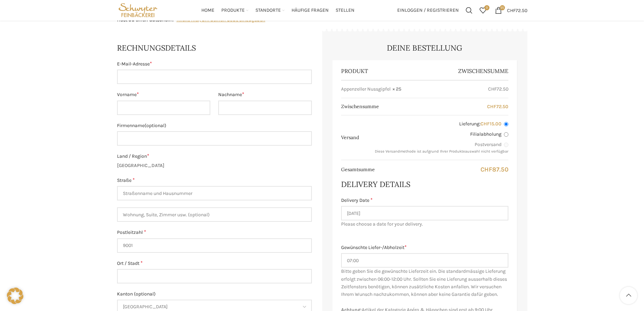  What do you see at coordinates (441, 151) in the screenshot?
I see `small: Diese Versandmethode ist aufgrund Ihrer Produkteauswahl nicht verfügbar` at bounding box center [441, 151].